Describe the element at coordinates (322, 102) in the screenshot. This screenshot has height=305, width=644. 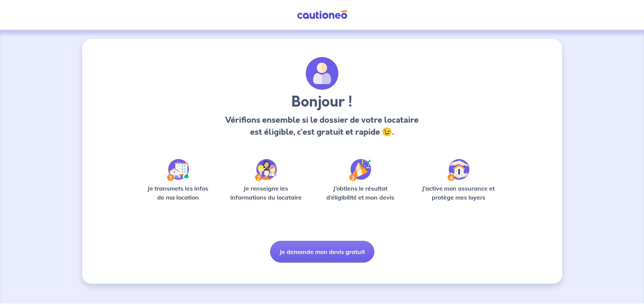
I see `h3: Bonjour !` at that location.